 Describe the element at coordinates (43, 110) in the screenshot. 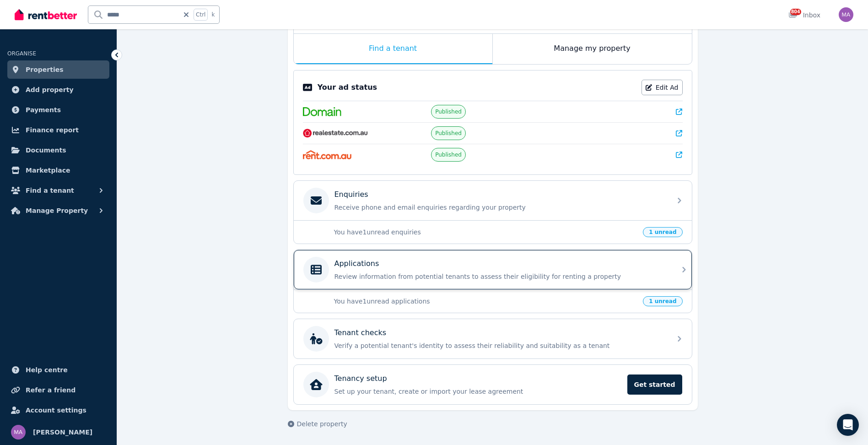

I see `span: Payments` at that location.